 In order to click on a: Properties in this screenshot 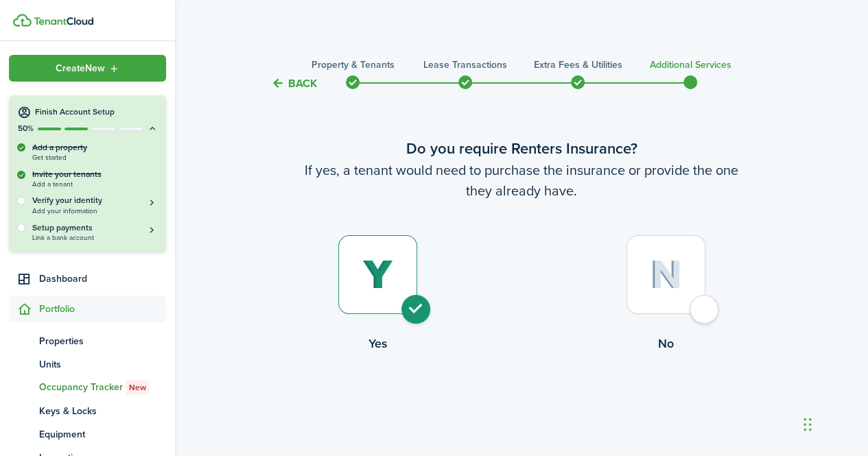, I will do `click(87, 341)`.